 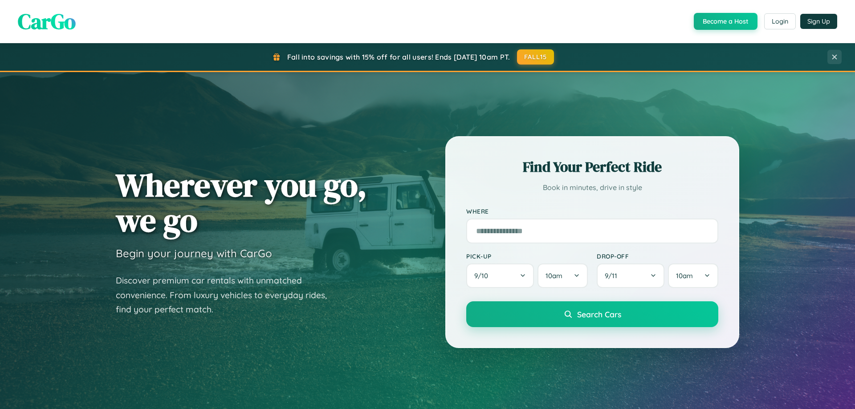 What do you see at coordinates (527, 256) in the screenshot?
I see `label: Pick-up` at bounding box center [527, 256].